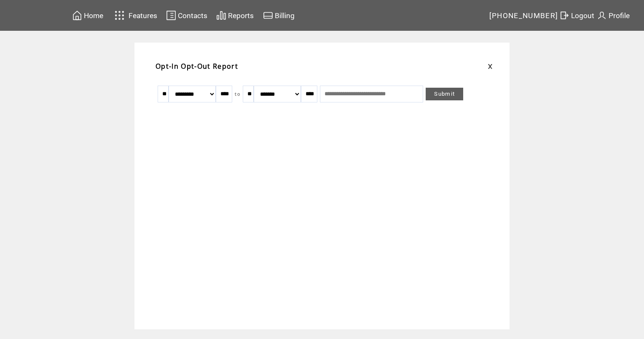  Describe the element at coordinates (187, 15) in the screenshot. I see `a: Contacts` at that location.